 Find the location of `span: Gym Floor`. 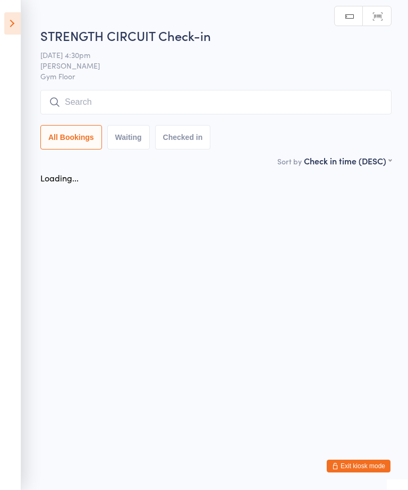

span: Gym Floor is located at coordinates (216, 76).